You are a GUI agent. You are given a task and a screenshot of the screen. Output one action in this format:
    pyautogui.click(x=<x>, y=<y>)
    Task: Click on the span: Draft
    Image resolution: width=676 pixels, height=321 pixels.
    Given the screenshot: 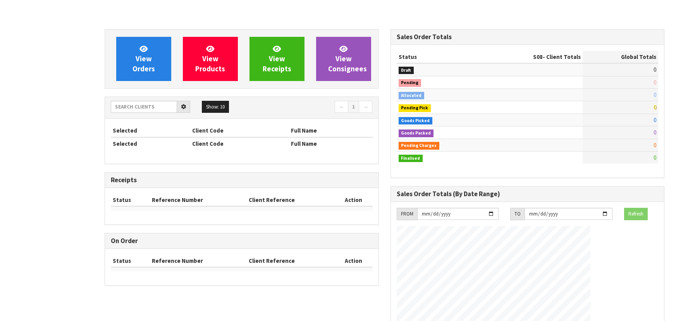 What is the action you would take?
    pyautogui.click(x=406, y=70)
    